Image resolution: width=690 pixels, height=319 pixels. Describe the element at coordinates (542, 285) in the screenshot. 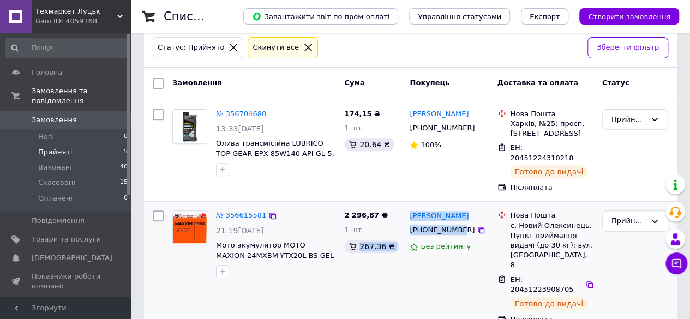

I see `span: ЕН: 20451223908705` at that location.